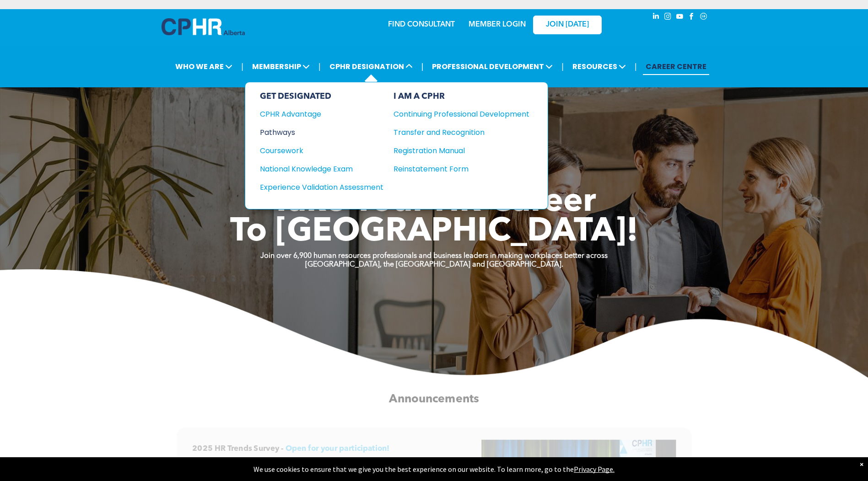 This screenshot has width=868, height=481. What do you see at coordinates (322, 114) in the screenshot?
I see `a: CPHR Advantage` at bounding box center [322, 114].